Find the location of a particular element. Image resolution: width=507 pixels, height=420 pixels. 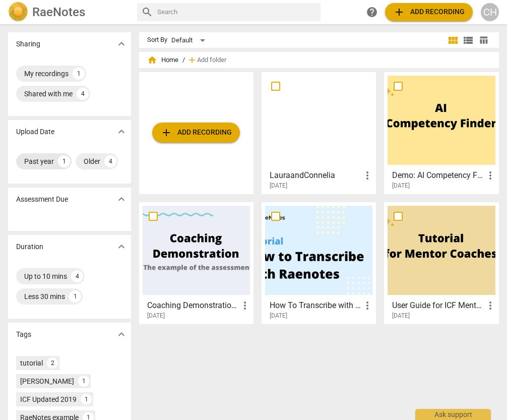

div: Default is located at coordinates (190, 40).